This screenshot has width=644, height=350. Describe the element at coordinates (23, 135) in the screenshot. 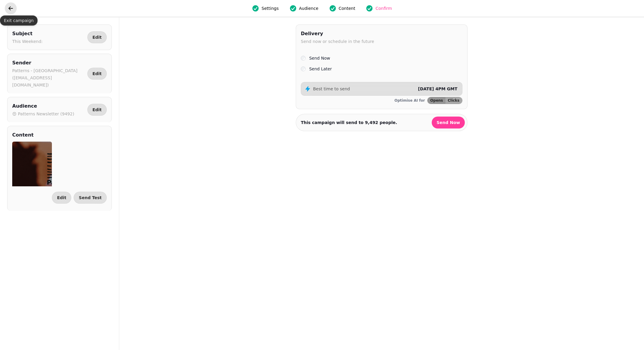

I see `h2: Content` at that location.